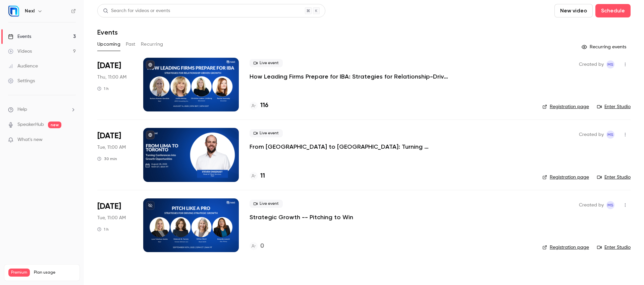  What do you see at coordinates (259, 106) in the screenshot?
I see `a: 116` at bounding box center [259, 106].